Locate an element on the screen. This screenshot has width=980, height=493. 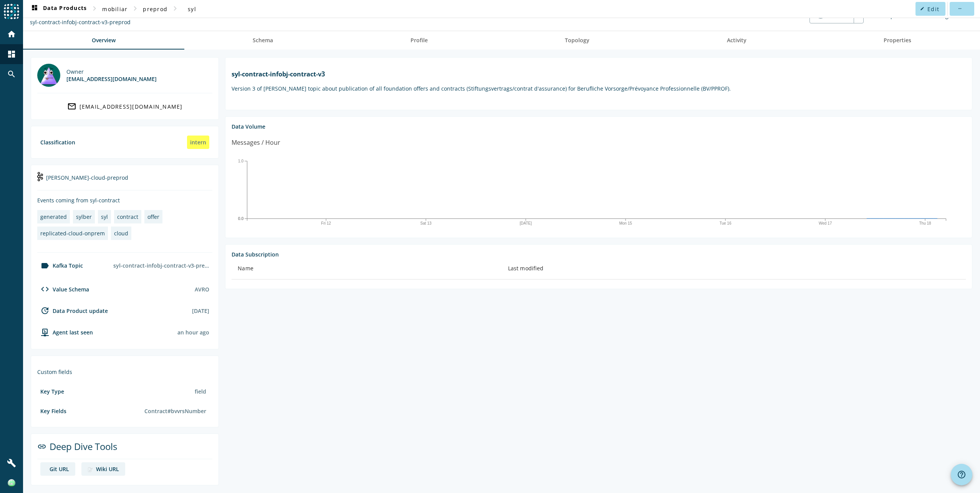
div: Data Product update is located at coordinates (72, 310).